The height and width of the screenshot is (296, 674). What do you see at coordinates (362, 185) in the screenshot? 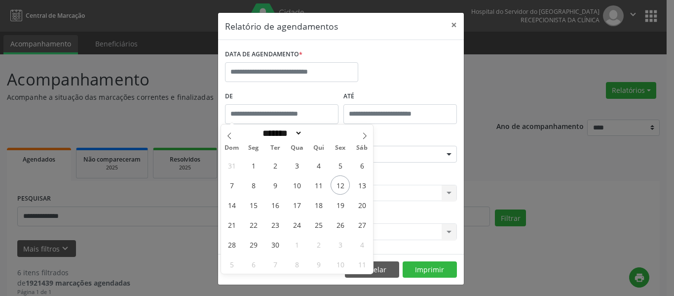
I see `span: Setembro 13, 2025` at bounding box center [362, 185].